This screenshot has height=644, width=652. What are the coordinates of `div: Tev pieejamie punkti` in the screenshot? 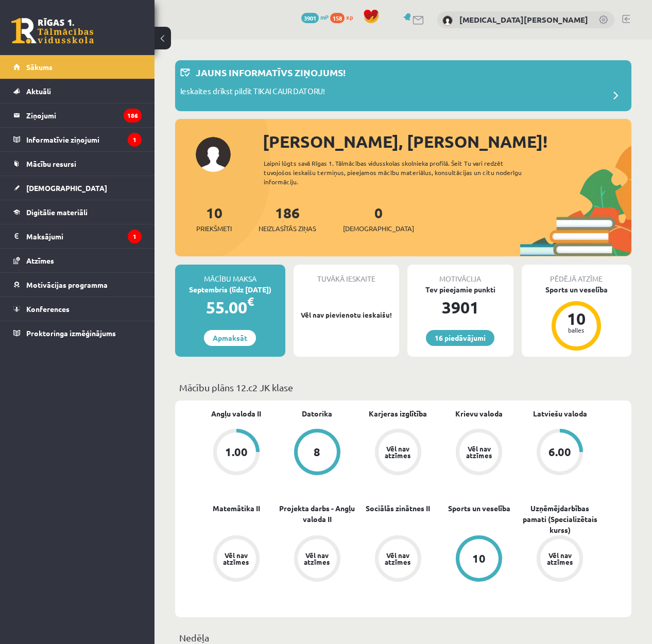 It's located at (461, 289).